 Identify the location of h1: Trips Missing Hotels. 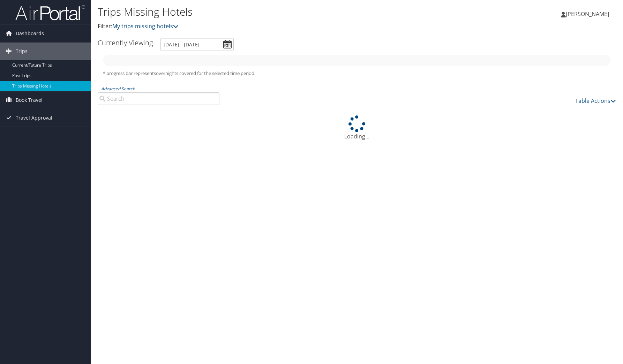
(271, 11).